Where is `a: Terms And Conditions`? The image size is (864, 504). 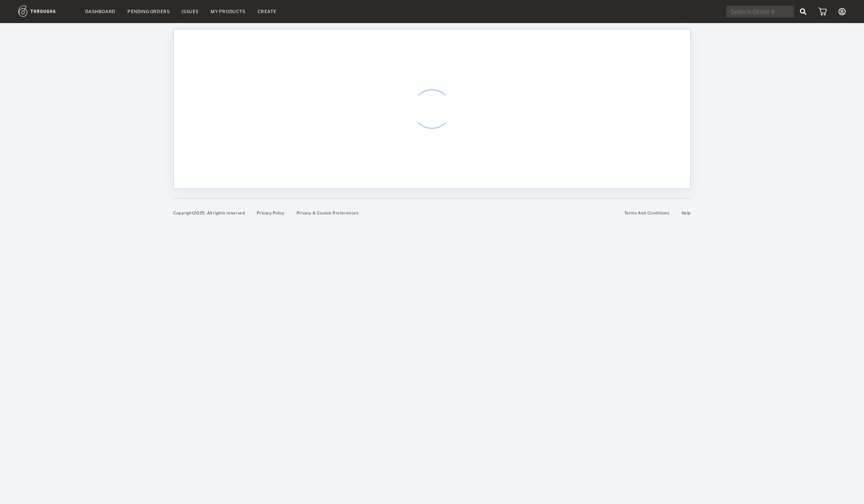
a: Terms And Conditions is located at coordinates (647, 213).